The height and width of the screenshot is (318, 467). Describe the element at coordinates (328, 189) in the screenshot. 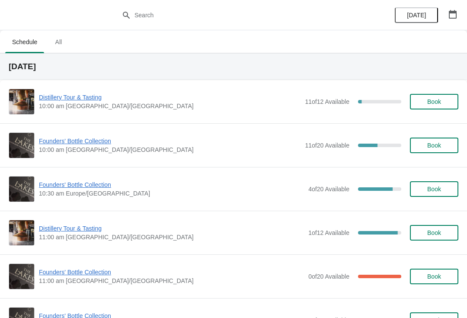

I see `span: 4 of 20 Available` at that location.